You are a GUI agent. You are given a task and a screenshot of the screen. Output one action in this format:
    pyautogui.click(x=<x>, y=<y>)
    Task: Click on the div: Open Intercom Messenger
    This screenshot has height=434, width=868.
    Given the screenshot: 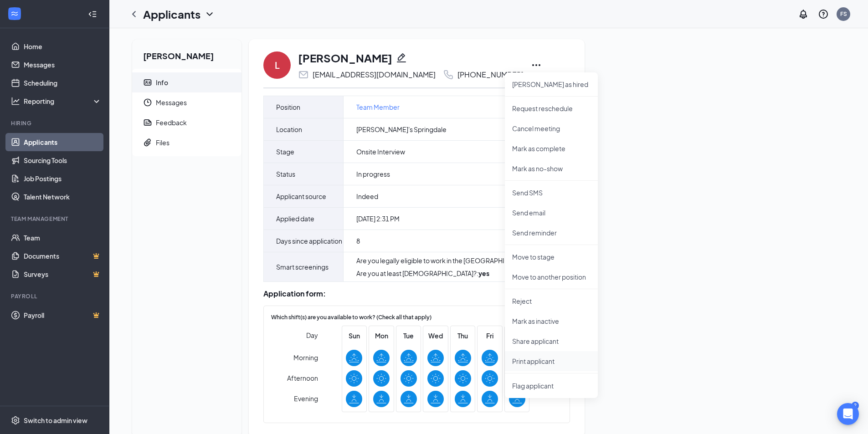 What is the action you would take?
    pyautogui.click(x=848, y=414)
    